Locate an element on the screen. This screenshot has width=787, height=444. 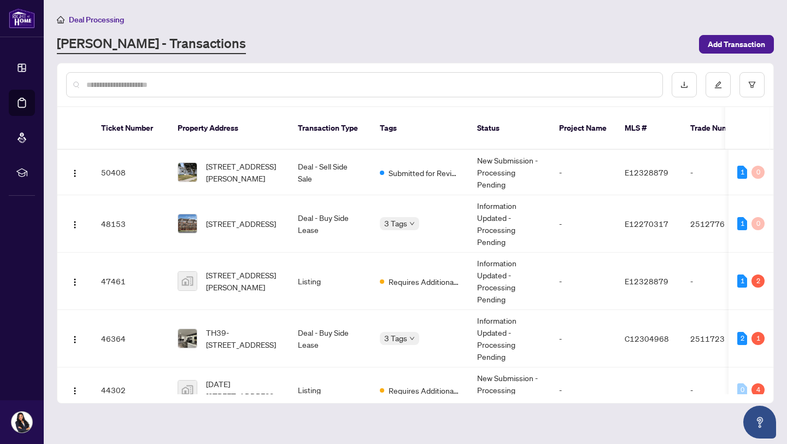
span: Add Transaction is located at coordinates (736, 44).